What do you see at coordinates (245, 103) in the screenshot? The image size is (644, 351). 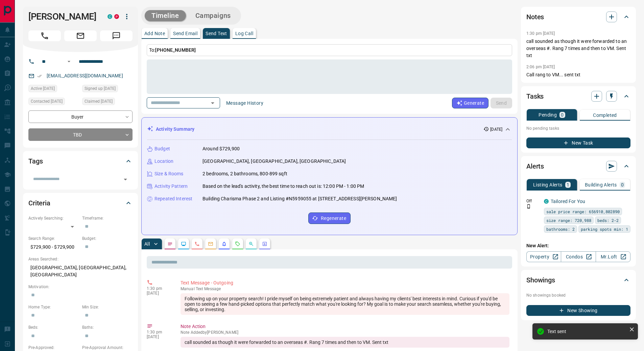 I see `button: Message History` at bounding box center [245, 103].